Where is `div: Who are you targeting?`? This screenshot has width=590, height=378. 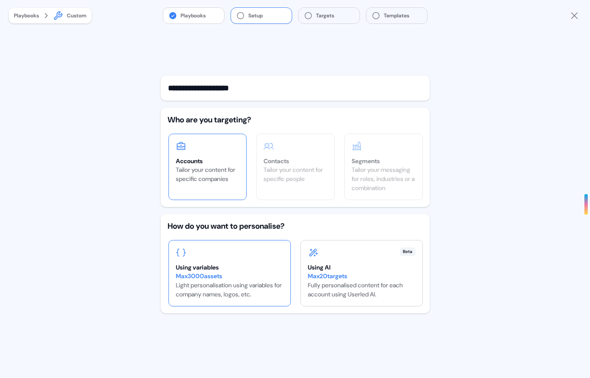 div: Who are you targeting? is located at coordinates (295, 120).